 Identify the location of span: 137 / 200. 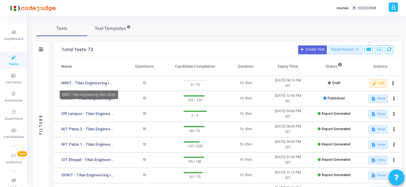
(195, 145).